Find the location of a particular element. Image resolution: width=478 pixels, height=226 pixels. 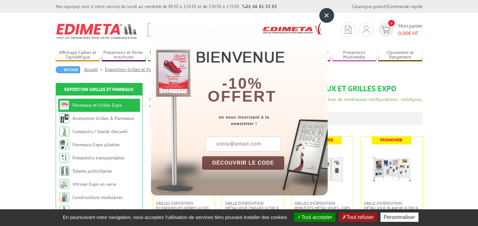

b: -10% is located at coordinates (242, 83).